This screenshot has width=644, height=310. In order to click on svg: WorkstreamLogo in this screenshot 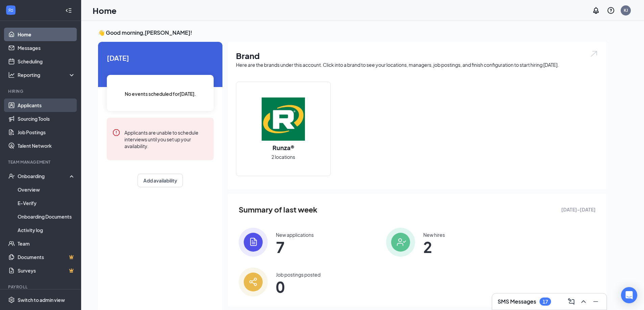, I will do `click(11, 10)`.